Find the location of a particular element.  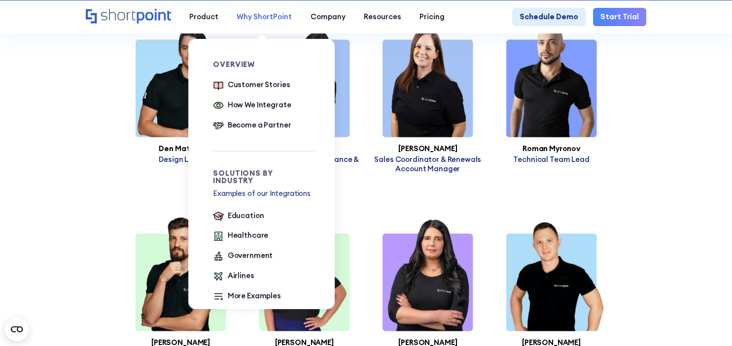

h3: Roman Myronov is located at coordinates (551, 149).